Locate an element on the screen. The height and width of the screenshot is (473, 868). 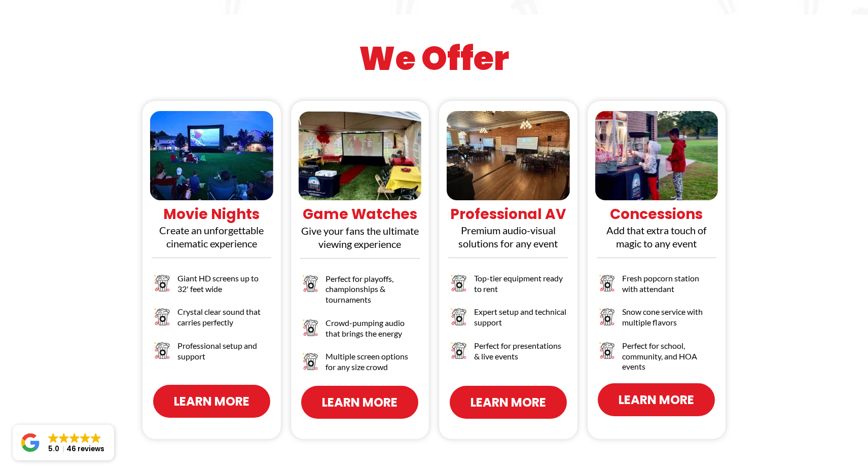
h1: Game Watches is located at coordinates (360, 214).